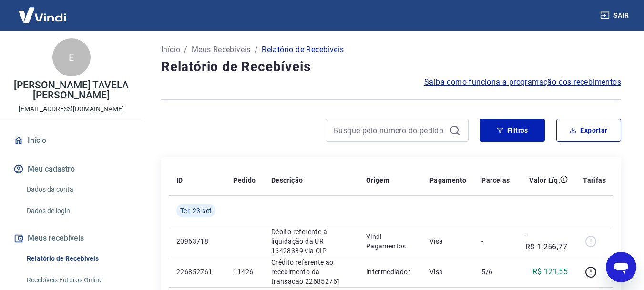 This screenshot has height=290, width=644. Describe the element at coordinates (180, 180) in the screenshot. I see `p: ID` at that location.